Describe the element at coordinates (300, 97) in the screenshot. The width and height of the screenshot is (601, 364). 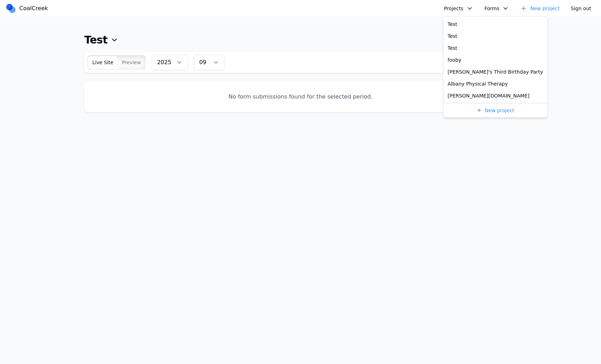
I see `div: No form submissions found for the selected period.` at that location.